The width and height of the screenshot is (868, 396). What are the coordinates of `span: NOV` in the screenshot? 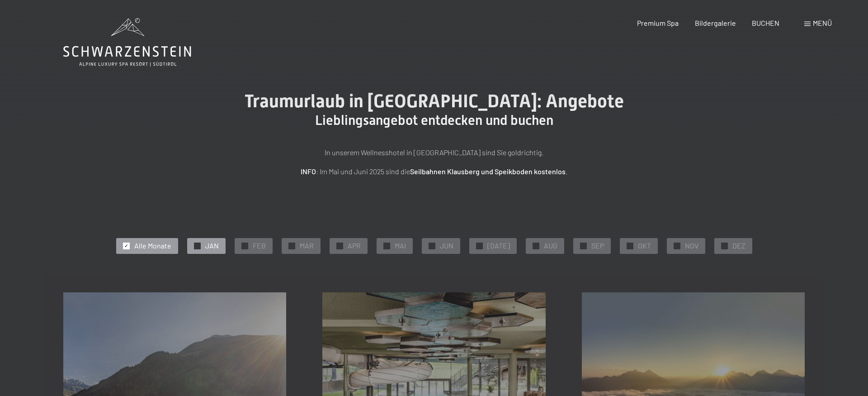 It's located at (691, 246).